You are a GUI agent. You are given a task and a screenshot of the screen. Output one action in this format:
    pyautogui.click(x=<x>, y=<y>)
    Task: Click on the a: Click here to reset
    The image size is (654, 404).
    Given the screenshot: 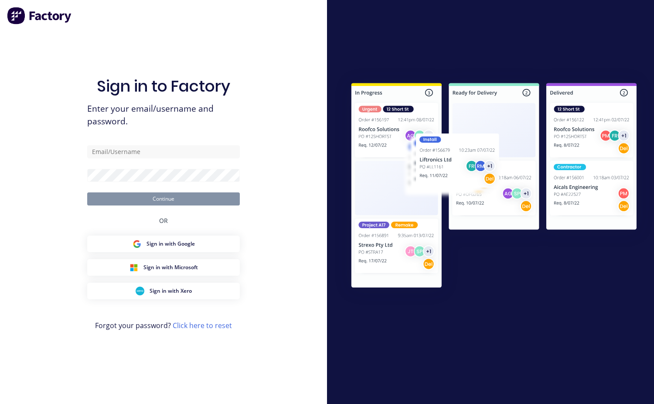 What is the action you would take?
    pyautogui.click(x=202, y=325)
    